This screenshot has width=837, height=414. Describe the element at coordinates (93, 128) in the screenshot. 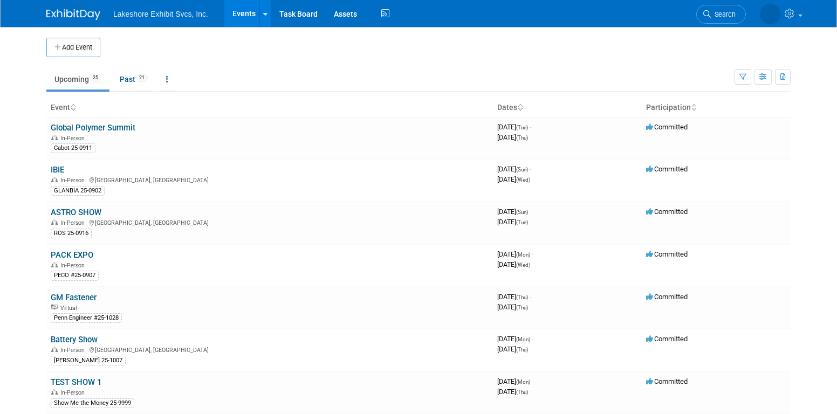

I see `a: Global Polymer Summit` at that location.